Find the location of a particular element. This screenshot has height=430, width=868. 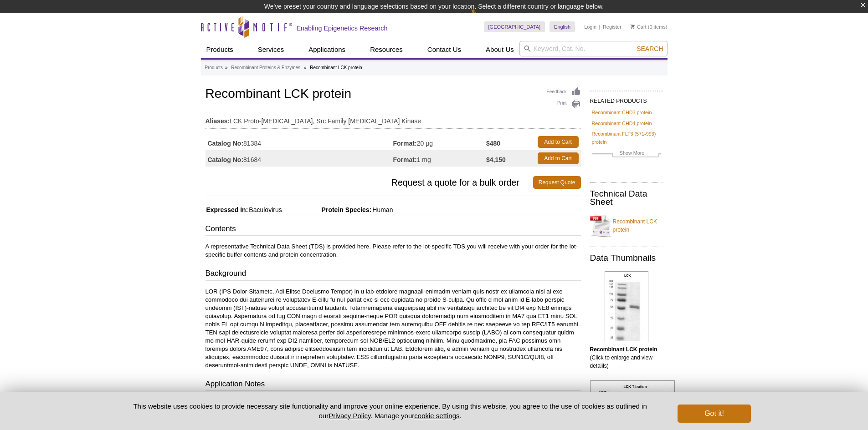

h1: Recombinant LCK protein is located at coordinates (393, 95).